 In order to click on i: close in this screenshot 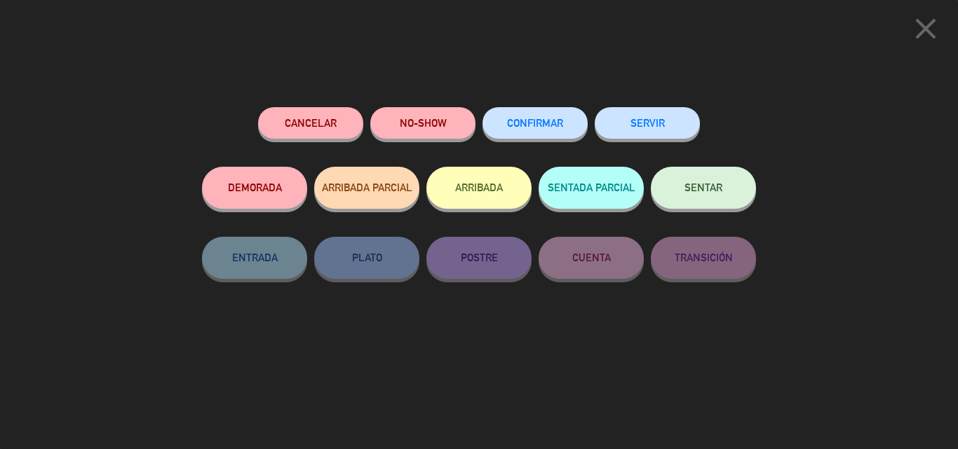, I will do `click(926, 29)`.